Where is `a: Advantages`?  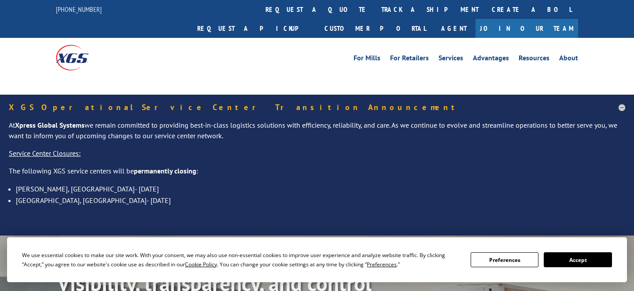 a: Advantages is located at coordinates (491, 59).